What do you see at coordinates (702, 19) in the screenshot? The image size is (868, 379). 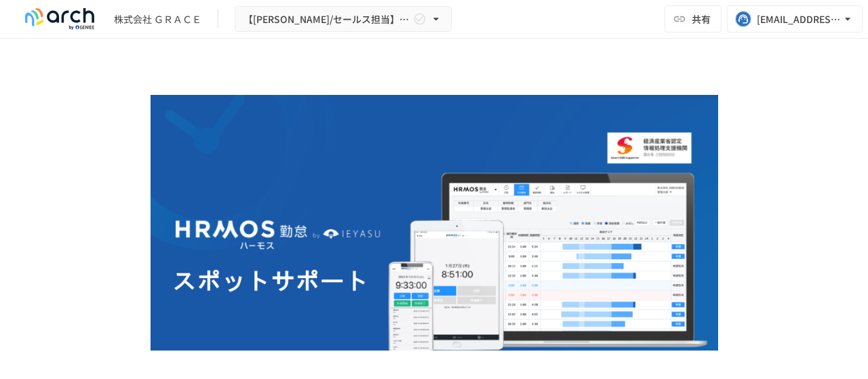 I see `span: 共有` at bounding box center [702, 19].